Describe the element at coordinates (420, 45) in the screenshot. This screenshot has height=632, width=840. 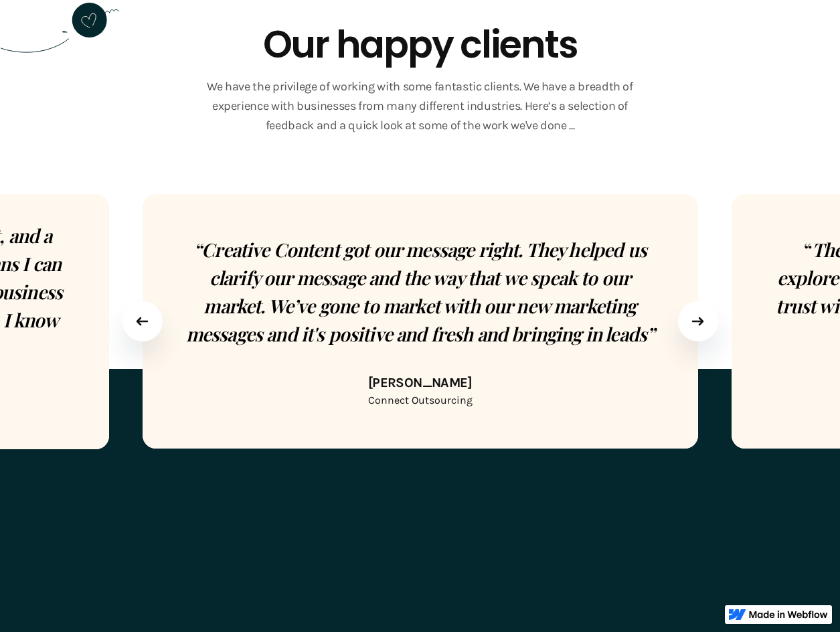
I see `h1: Our happy clients` at that location.